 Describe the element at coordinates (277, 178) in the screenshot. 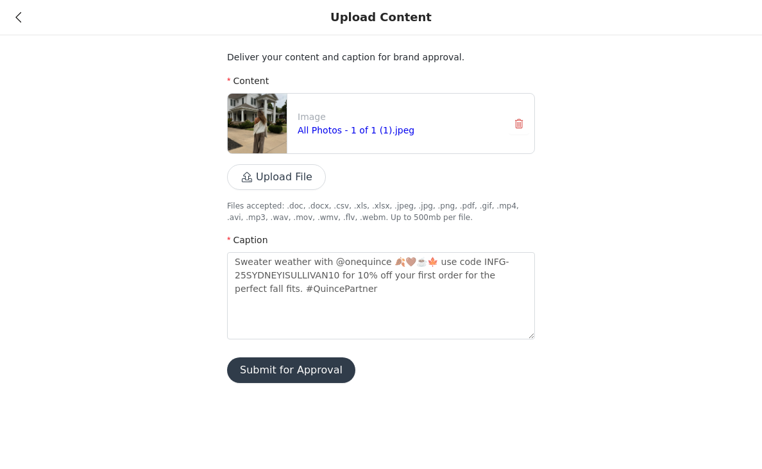

I see `span: Upload File` at that location.